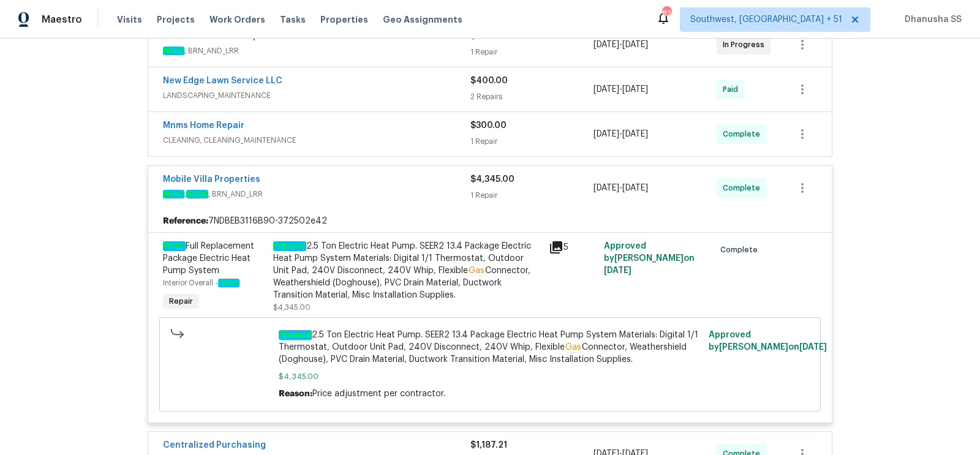  What do you see at coordinates (378, 393) in the screenshot?
I see `span: Price adjustment per contractor.` at bounding box center [378, 393].